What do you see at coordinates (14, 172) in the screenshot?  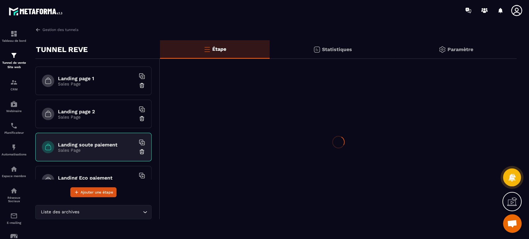 I see `a: automationsautomationsEspace membre` at bounding box center [14, 172].